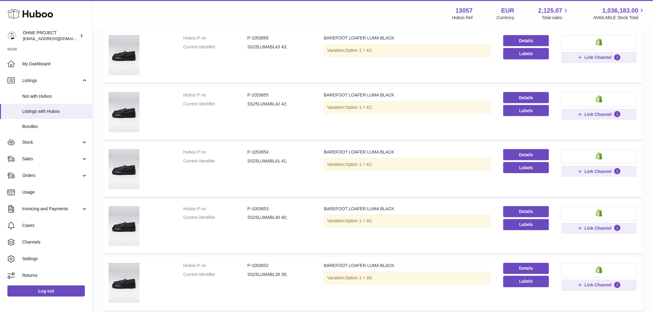 Image resolution: width=653 pixels, height=312 pixels. What do you see at coordinates (280, 209) in the screenshot?
I see `dd: P-1053653` at bounding box center [280, 209].